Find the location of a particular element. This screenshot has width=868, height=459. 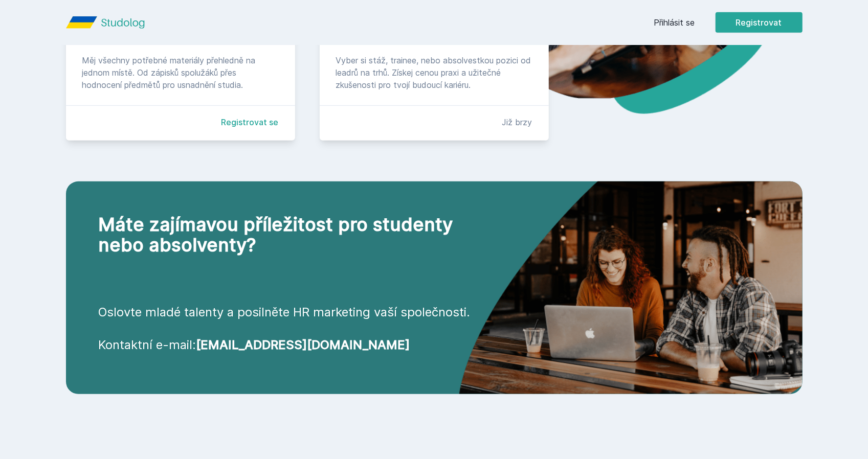

div: Měj všechny potřebné materiály přehledně na jednom místě. Od zápisků spolužáků přes hodnocení pře... is located at coordinates (180, 73).